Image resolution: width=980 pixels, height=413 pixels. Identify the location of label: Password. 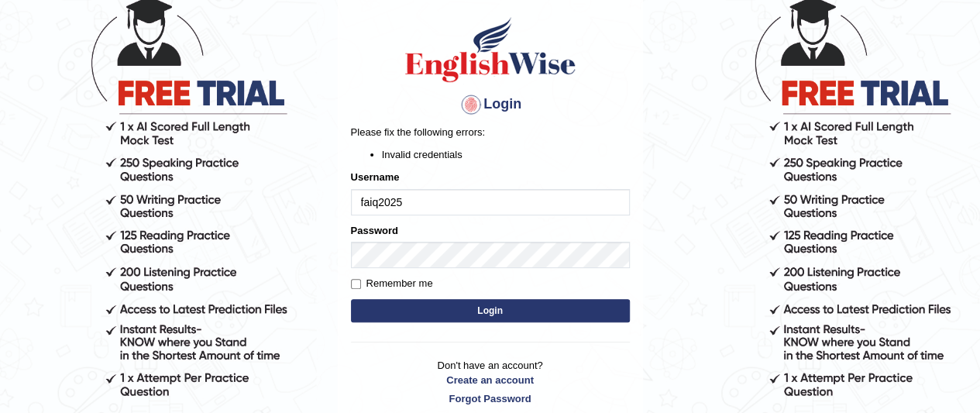
(375, 231).